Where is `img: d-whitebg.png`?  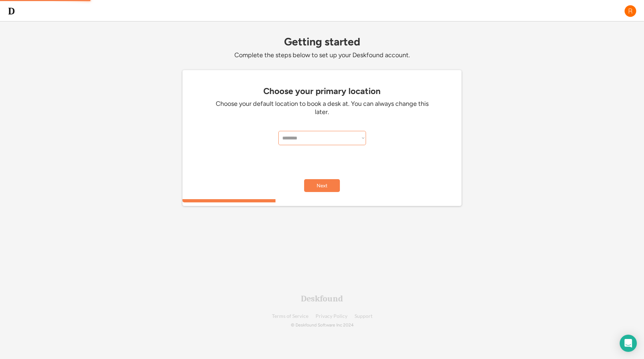 img: d-whitebg.png is located at coordinates (11, 11).